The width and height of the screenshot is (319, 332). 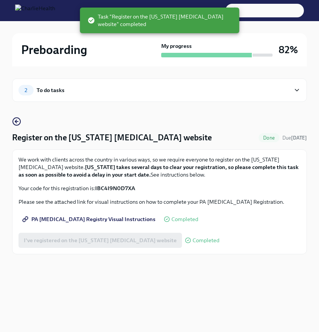 What do you see at coordinates (269, 138) in the screenshot?
I see `span: Done` at bounding box center [269, 138].